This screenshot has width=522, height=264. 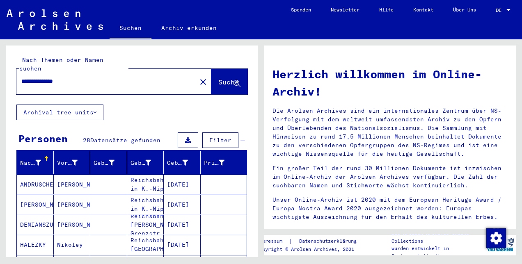 What do you see at coordinates (35, 225) in the screenshot?
I see `mat-cell: DEMIANSZUK` at bounding box center [35, 225].